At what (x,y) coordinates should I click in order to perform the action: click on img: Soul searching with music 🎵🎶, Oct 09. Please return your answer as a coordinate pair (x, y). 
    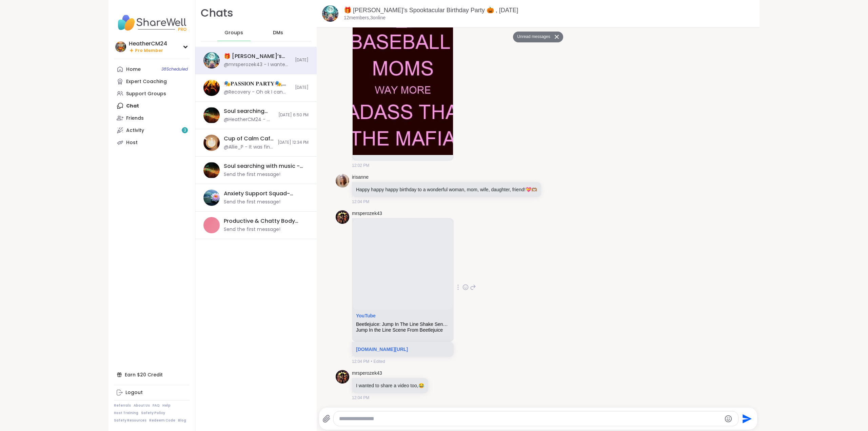
    Looking at the image, I should click on (212, 116).